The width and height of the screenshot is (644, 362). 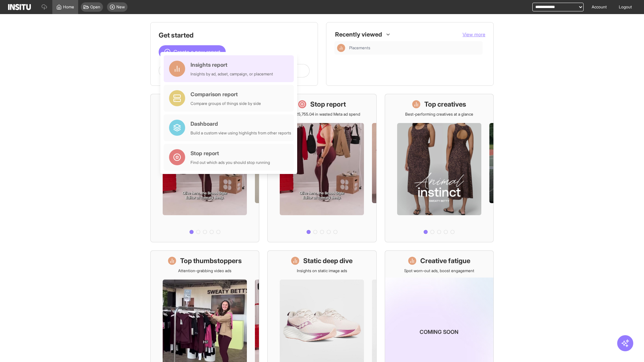 What do you see at coordinates (211, 261) in the screenshot?
I see `h1: Top thumbstoppers` at bounding box center [211, 261].